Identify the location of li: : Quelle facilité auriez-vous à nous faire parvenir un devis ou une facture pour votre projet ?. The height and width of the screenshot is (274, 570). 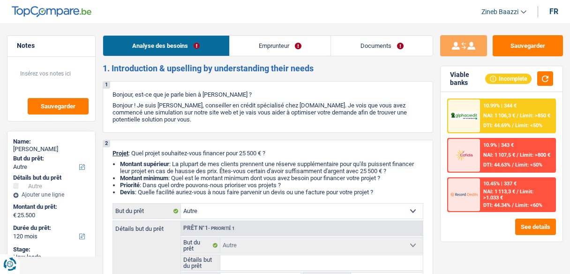
(271, 192).